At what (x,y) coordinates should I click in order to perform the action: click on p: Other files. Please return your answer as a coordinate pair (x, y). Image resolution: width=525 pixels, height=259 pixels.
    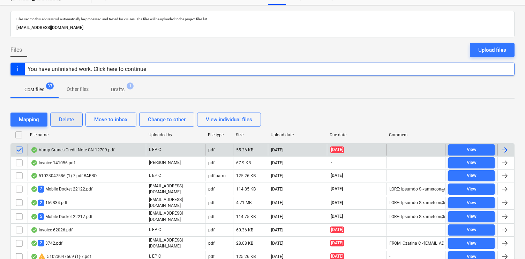
    Looking at the image, I should click on (78, 89).